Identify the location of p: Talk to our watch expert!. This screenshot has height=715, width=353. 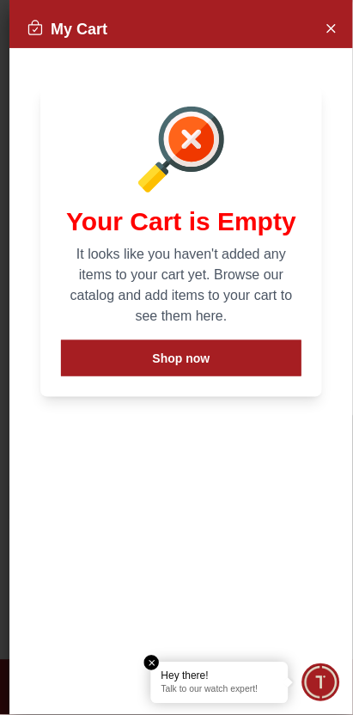
(220, 691).